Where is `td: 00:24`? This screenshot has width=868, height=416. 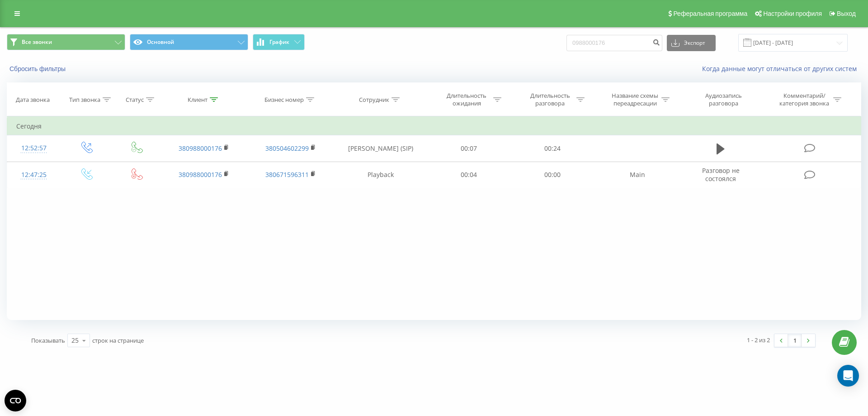 td: 00:24 is located at coordinates (552, 149).